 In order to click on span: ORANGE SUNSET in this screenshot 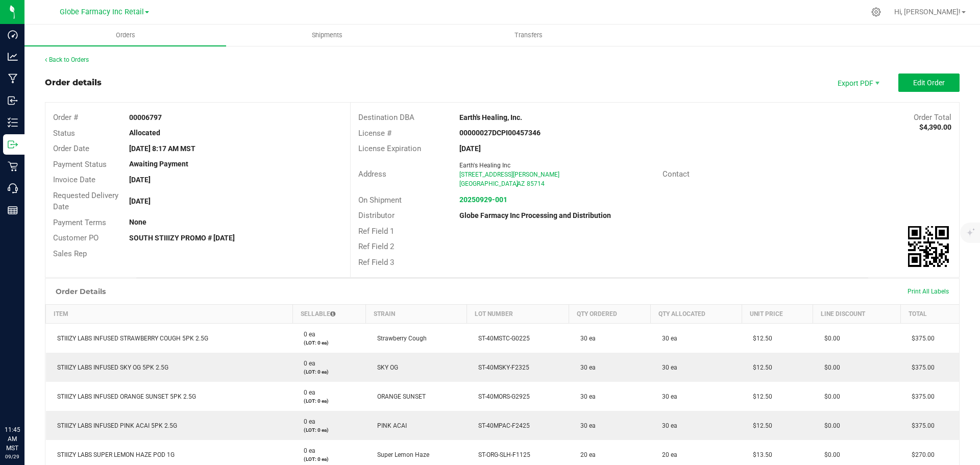, I will do `click(399, 397)`.